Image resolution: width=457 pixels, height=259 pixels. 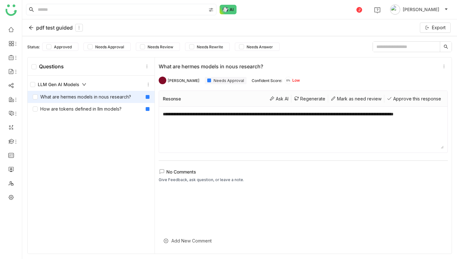 What do you see at coordinates (310, 98) in the screenshot?
I see `div: Regenerate` at bounding box center [310, 98].